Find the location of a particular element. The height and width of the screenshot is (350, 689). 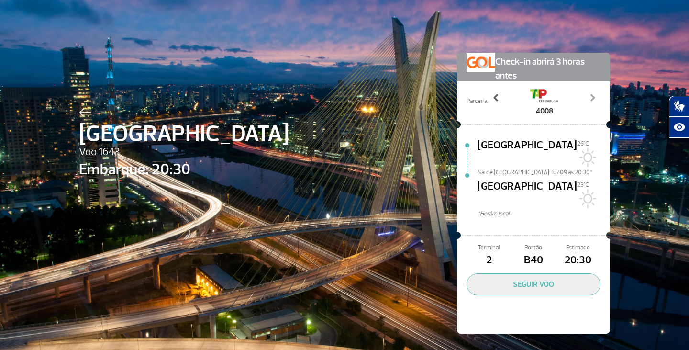

span: Voo 1643 is located at coordinates (184, 152).